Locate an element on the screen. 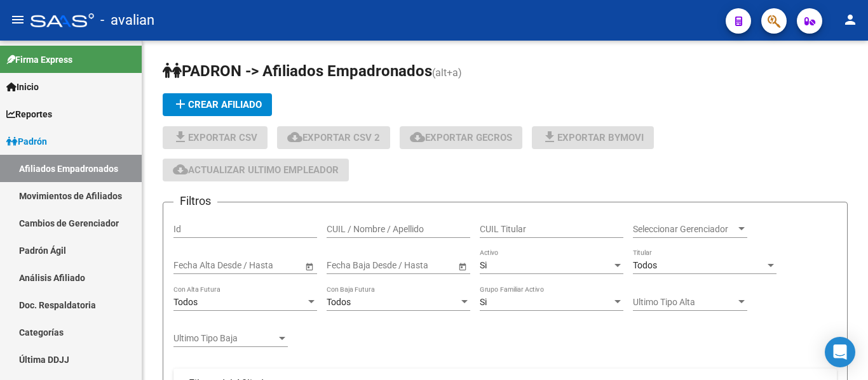 Image resolution: width=868 pixels, height=380 pixels. mat-icon: add is located at coordinates (180, 104).